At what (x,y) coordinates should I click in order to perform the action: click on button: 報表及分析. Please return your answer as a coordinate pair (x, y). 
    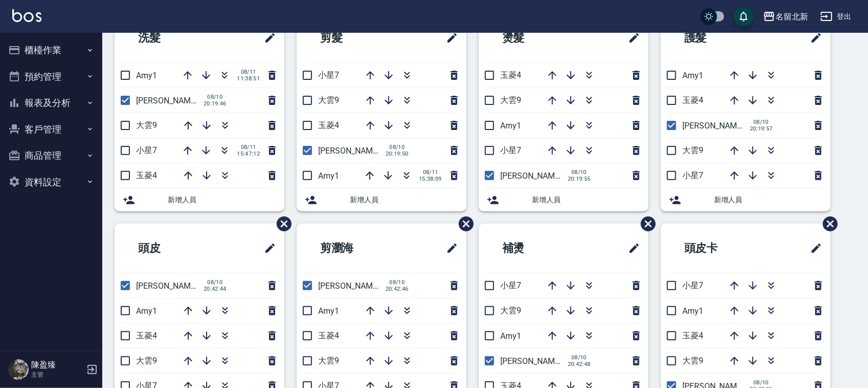
    Looking at the image, I should click on (51, 102).